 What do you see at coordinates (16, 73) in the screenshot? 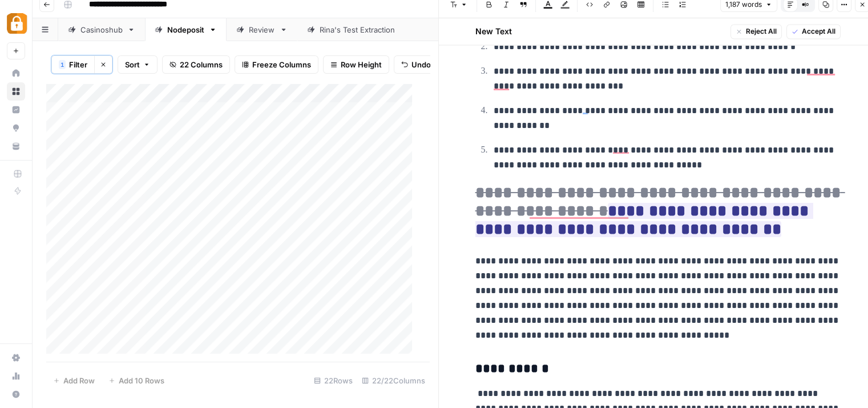
I see `a: Home` at bounding box center [16, 73].